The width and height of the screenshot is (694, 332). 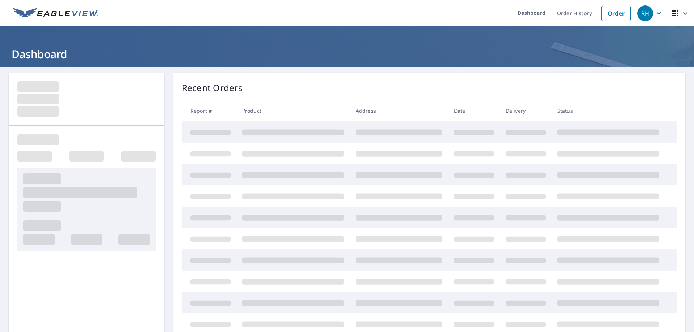 What do you see at coordinates (56, 13) in the screenshot?
I see `img: EV Logo` at bounding box center [56, 13].